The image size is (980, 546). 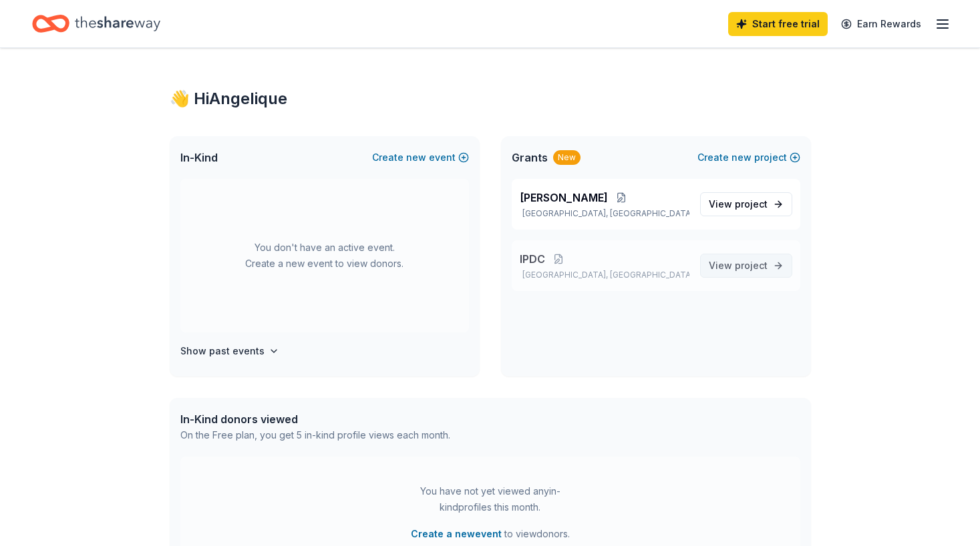 I want to click on button: Createnewevent, so click(x=420, y=158).